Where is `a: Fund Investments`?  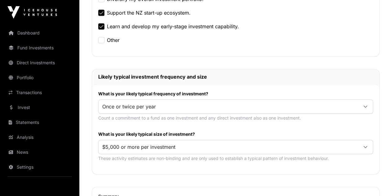 a: Fund Investments is located at coordinates (40, 48).